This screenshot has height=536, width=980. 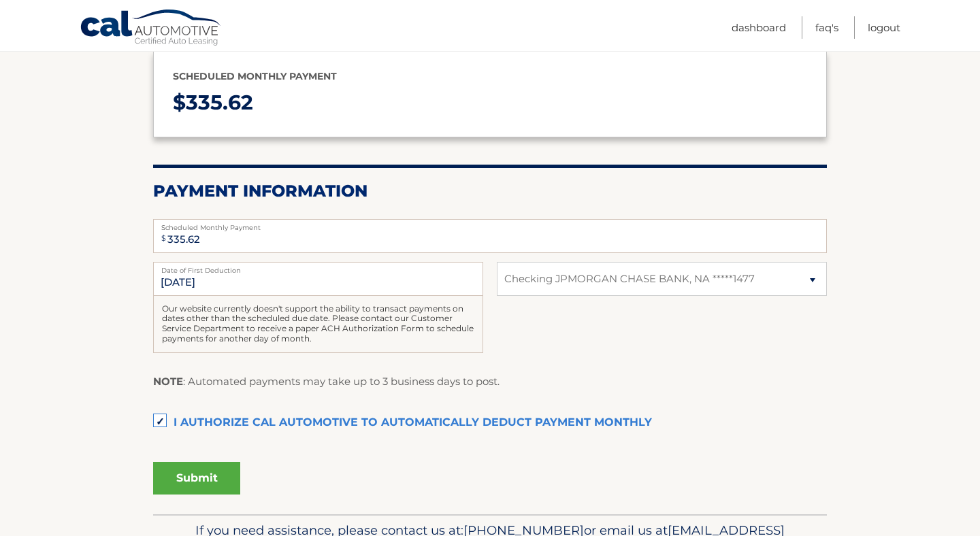 What do you see at coordinates (168, 381) in the screenshot?
I see `strong: NOTE` at bounding box center [168, 381].